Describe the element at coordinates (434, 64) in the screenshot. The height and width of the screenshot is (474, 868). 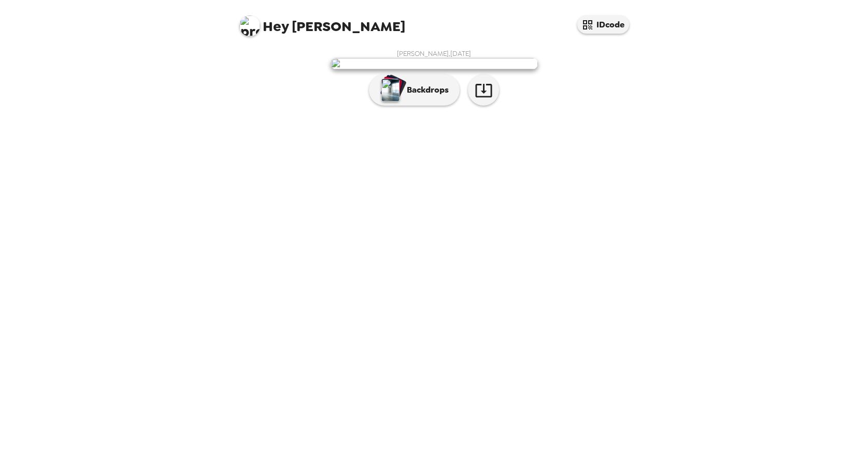
I see `img: user` at that location.